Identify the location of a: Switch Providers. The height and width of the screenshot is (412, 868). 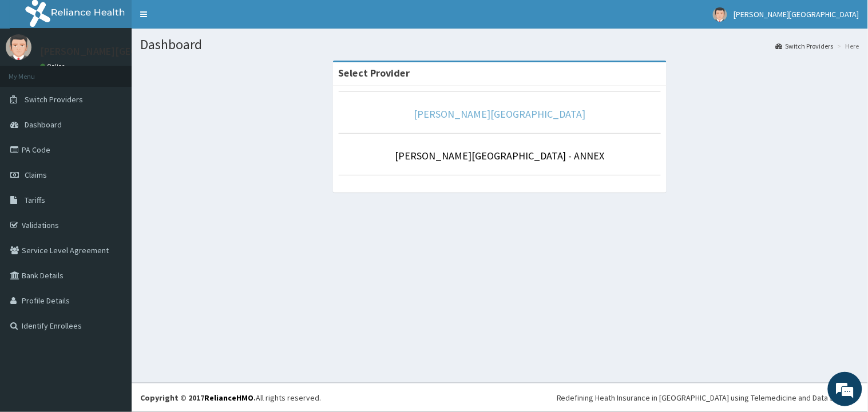
(804, 46).